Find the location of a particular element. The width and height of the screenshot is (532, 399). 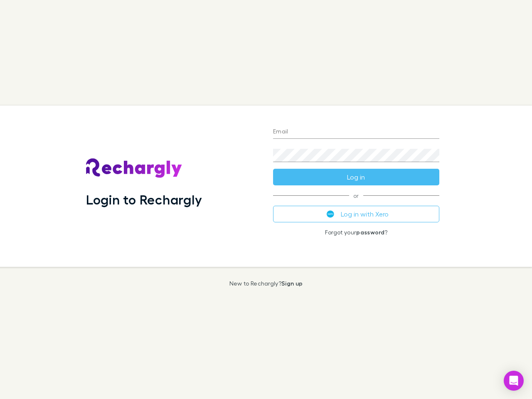

h1: Login to Rechargly is located at coordinates (144, 200).